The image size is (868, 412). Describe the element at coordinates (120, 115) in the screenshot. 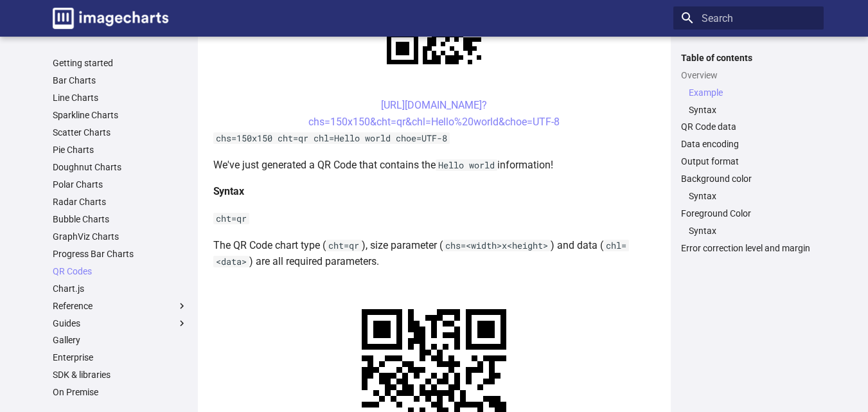

I see `a: Sparkline Charts` at that location.